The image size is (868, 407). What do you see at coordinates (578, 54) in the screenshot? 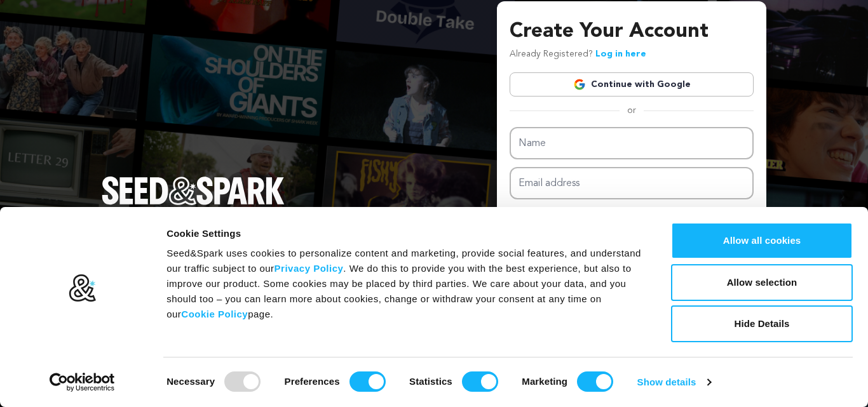
I see `p: Already Registered?` at bounding box center [578, 54].